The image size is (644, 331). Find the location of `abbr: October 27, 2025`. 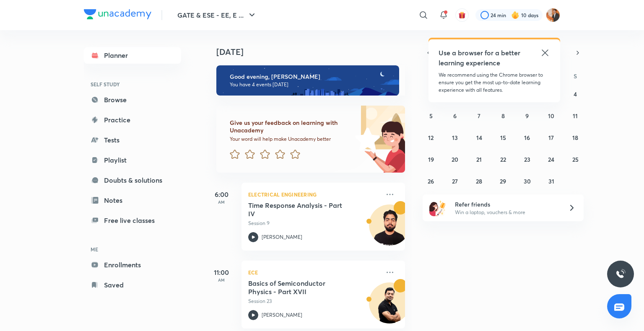

abbr: October 27, 2025 is located at coordinates (455, 181).